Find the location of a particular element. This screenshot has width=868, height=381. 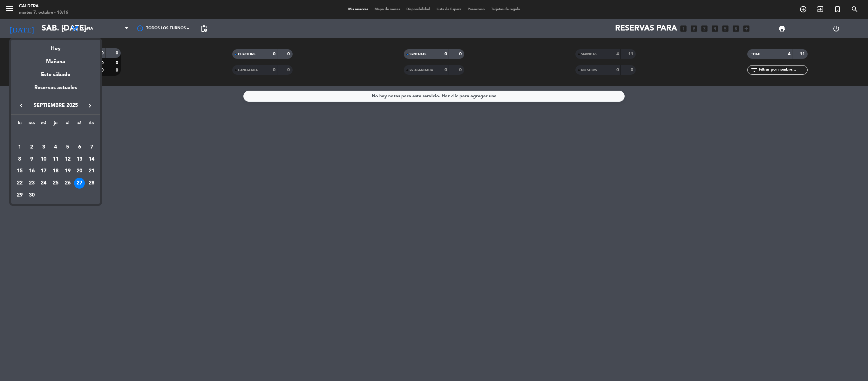

div: 1 is located at coordinates (19, 147).